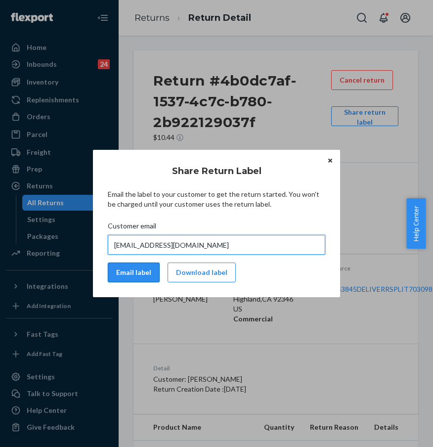  Describe the element at coordinates (132, 228) in the screenshot. I see `span: Customer email` at that location.